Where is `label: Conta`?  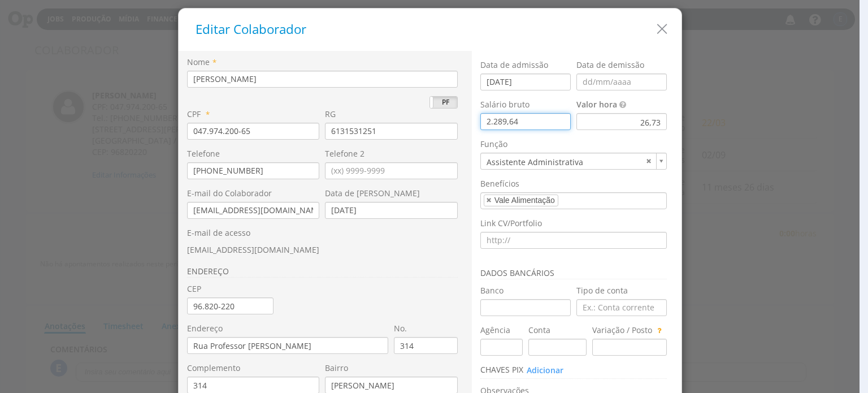 label: Conta is located at coordinates (539, 330).